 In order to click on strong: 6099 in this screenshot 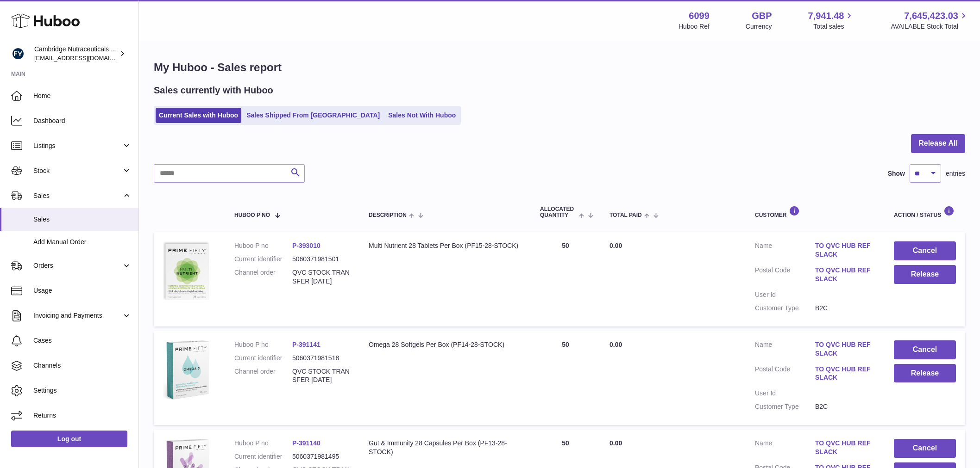, I will do `click(699, 16)`.